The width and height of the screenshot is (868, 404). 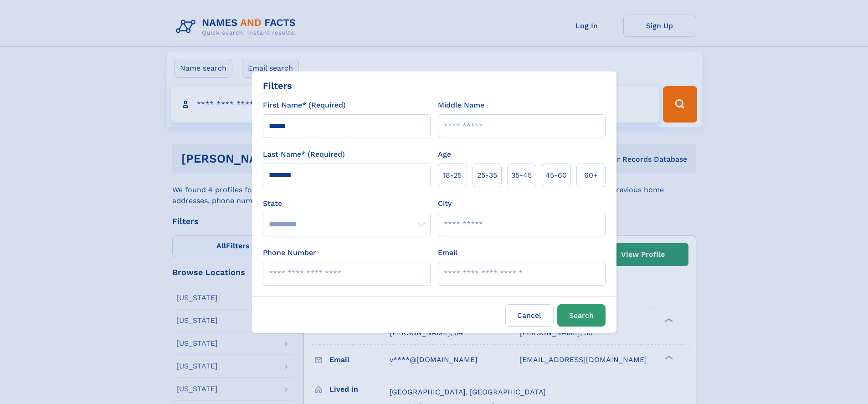 I want to click on label: Phone Number, so click(x=289, y=253).